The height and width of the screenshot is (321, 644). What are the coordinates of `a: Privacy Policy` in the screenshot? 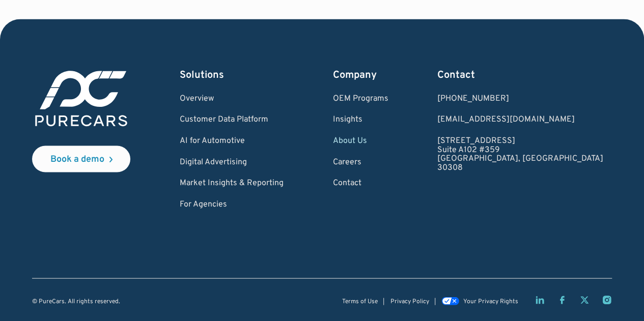 It's located at (409, 301).